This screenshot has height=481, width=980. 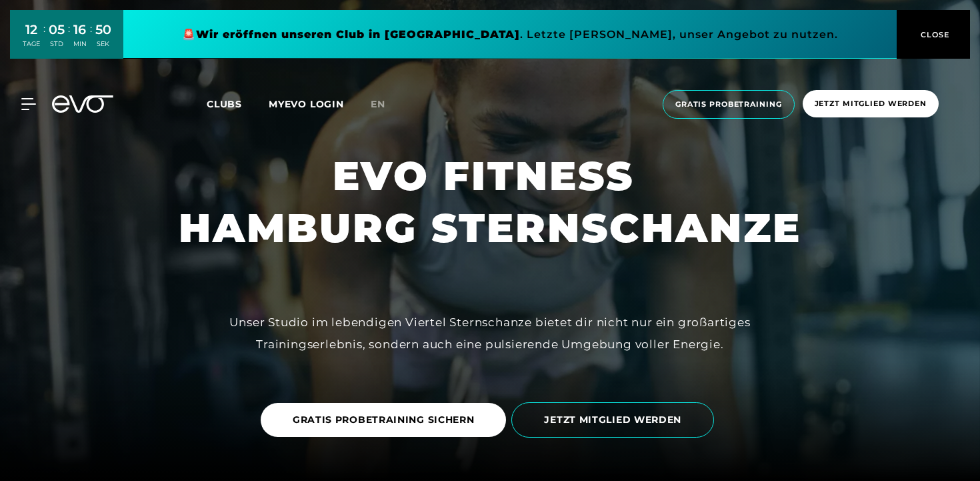 I want to click on a: Gratis Probetraining, so click(x=729, y=104).